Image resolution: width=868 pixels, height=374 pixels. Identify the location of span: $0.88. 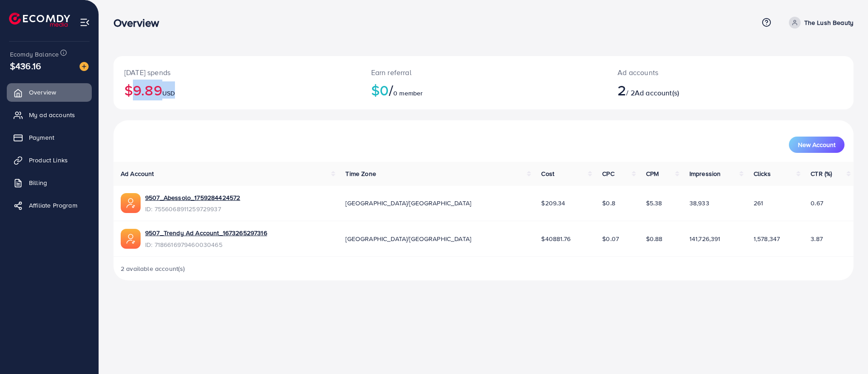
(654, 239).